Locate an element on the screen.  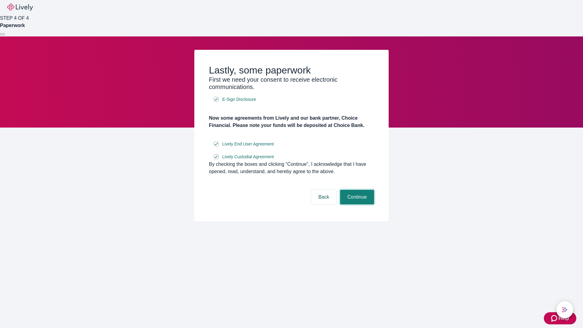
button: Continue is located at coordinates (357, 197).